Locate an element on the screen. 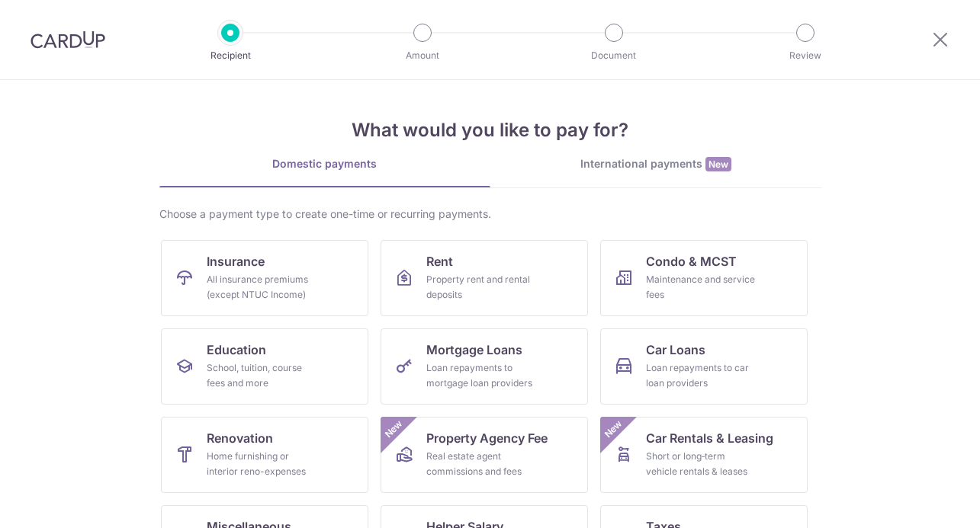 The image size is (980, 528). div: School, tuition, course fees and more is located at coordinates (261, 376).